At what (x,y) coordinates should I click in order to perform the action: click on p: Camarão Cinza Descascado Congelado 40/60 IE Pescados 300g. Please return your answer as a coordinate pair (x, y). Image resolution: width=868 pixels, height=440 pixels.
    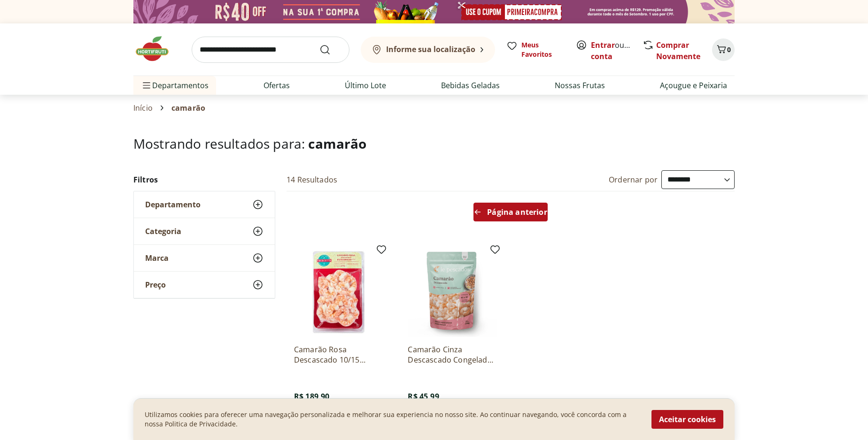
    Looking at the image, I should click on (453, 355).